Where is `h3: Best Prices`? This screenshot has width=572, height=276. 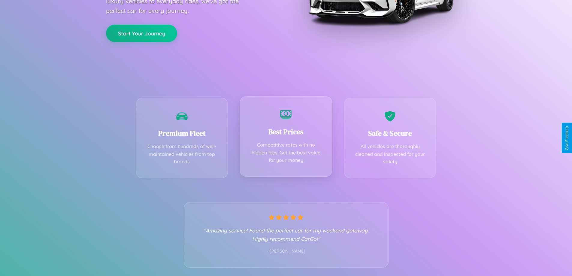
h3: Best Prices is located at coordinates (286, 132).